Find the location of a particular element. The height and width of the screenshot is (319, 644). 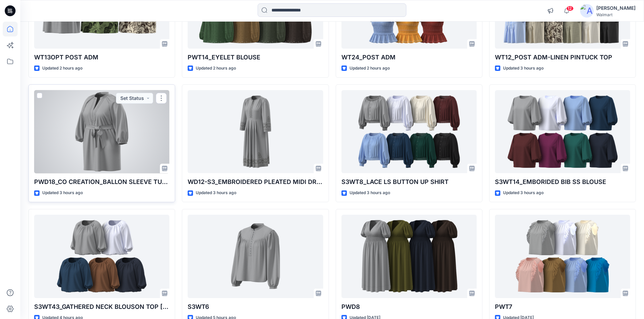

p: S3WT14_EMBORIDED BIB SS BLOUSE is located at coordinates (563, 182).